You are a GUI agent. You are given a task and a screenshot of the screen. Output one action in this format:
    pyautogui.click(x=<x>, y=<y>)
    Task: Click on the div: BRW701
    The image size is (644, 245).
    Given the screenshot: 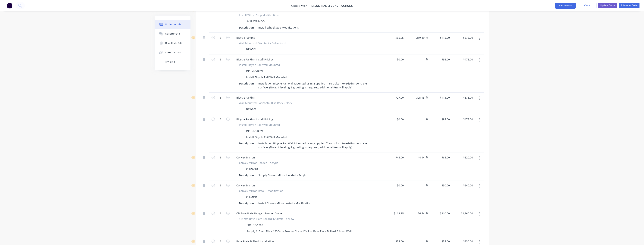 What is the action you would take?
    pyautogui.click(x=251, y=49)
    